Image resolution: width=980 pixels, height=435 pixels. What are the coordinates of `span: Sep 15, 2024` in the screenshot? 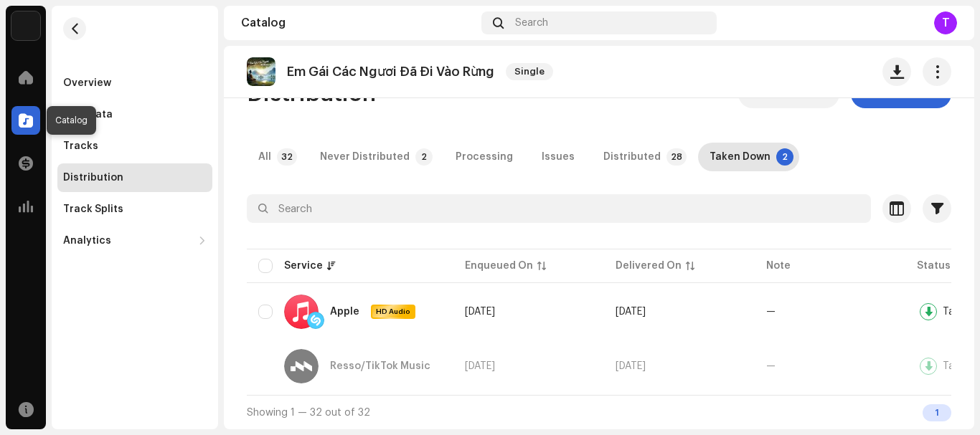 It's located at (630, 367).